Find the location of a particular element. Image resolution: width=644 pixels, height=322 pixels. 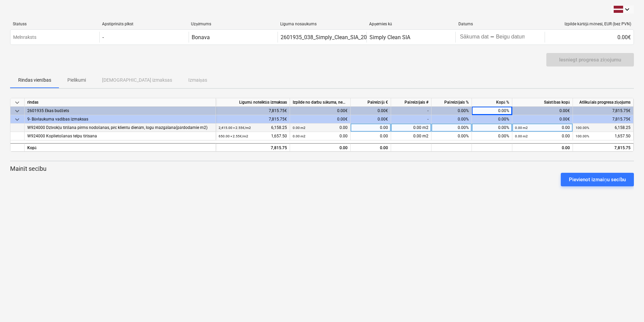

input: Sākuma datums is located at coordinates (474, 37).